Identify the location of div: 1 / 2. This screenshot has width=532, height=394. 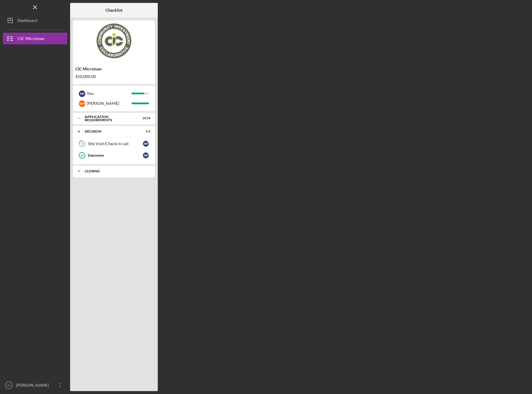
(145, 132).